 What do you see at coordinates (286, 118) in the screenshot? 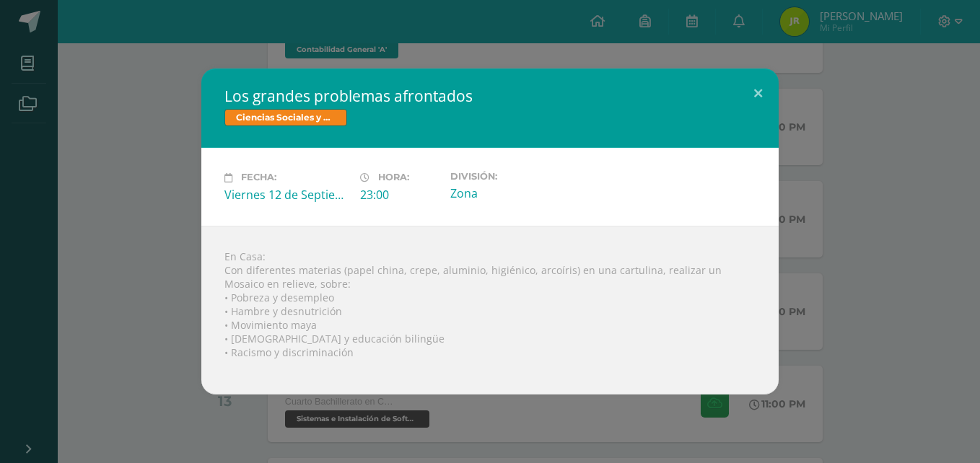
I see `span: Ciencias Sociales y Formación Ciudadana` at bounding box center [286, 118].